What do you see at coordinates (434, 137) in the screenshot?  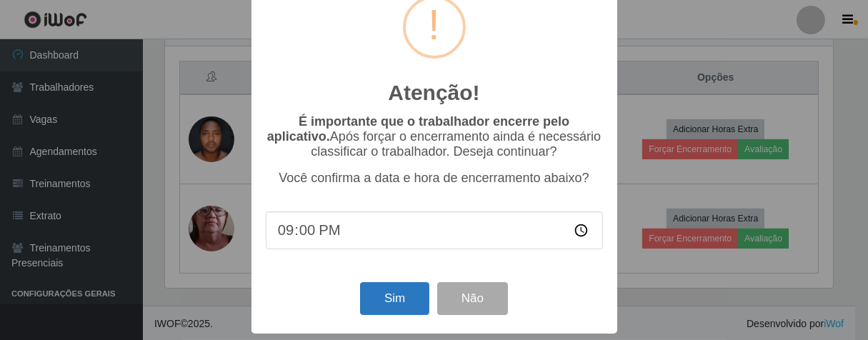 I see `p: Após forçar o encerramento ainda é necessário classificar o trabalhador. Deseja continuar?` at bounding box center [434, 137].